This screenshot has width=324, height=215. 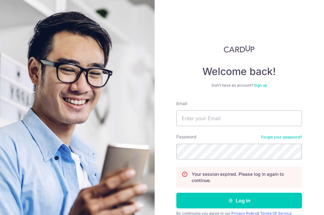 What do you see at coordinates (244, 178) in the screenshot?
I see `p: Your session expired. Please log in again to continue.` at bounding box center [244, 178].